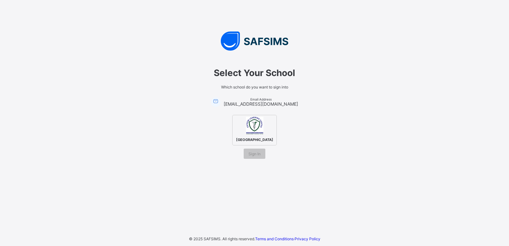 The height and width of the screenshot is (246, 509). I want to click on span: © 2025 SAFSIMS. All rights reserved., so click(222, 238).